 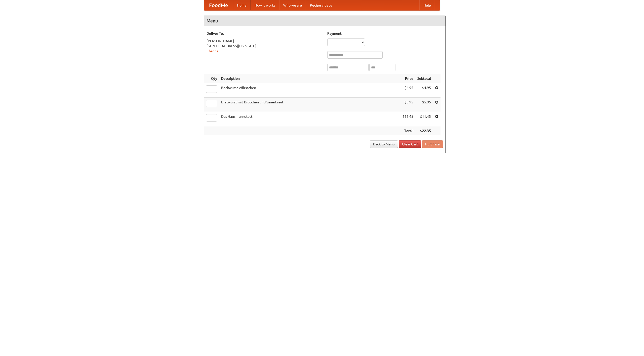 What do you see at coordinates (408, 78) in the screenshot?
I see `th: Price` at bounding box center [408, 78].